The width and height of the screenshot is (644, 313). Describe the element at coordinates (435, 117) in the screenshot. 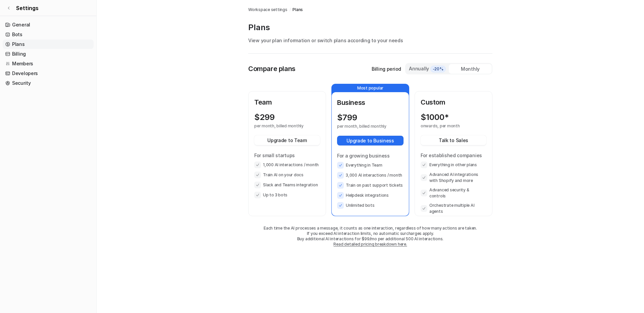

I see `p: $ 1000*` at that location.